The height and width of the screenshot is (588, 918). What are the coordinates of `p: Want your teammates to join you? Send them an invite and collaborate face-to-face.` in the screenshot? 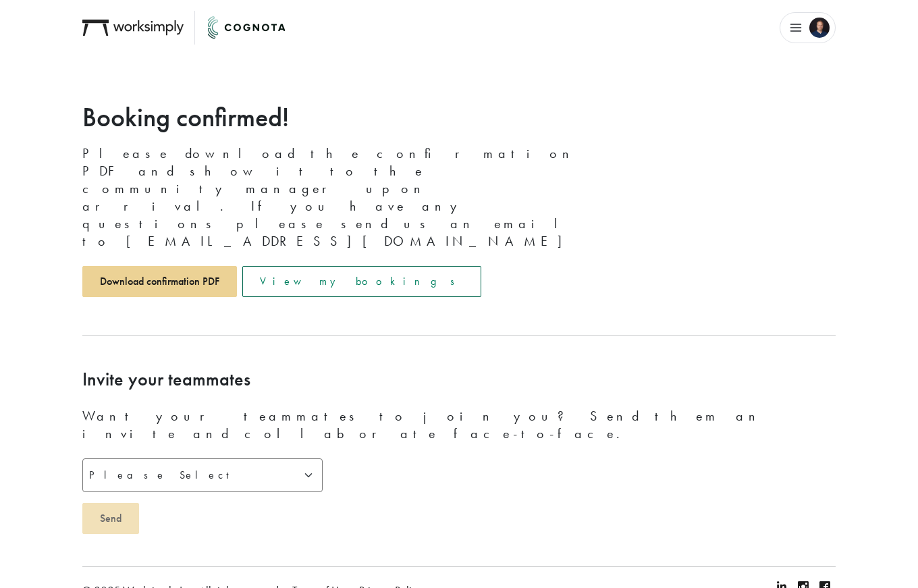 It's located at (459, 424).